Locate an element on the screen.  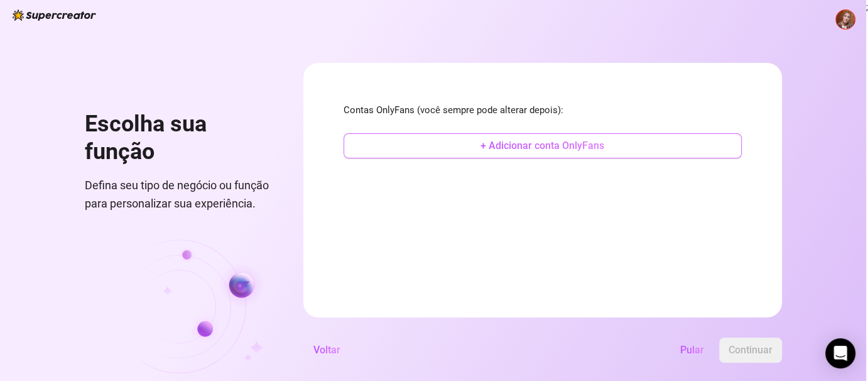
font: Contas OnlyFans (você sempre pode alterar depois): is located at coordinates (454, 110).